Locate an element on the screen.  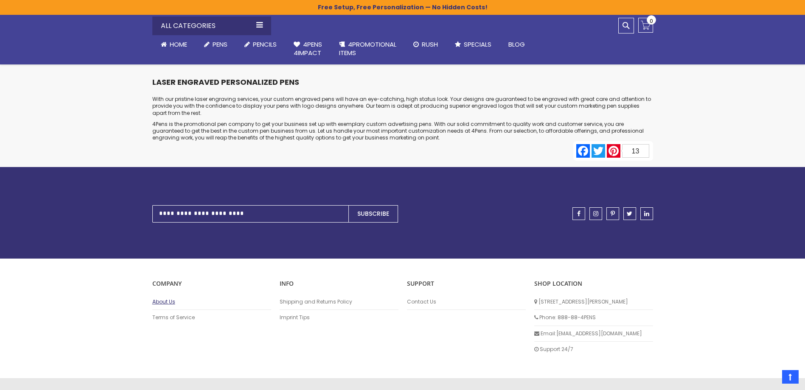
p: COMPANY is located at coordinates (212, 284).